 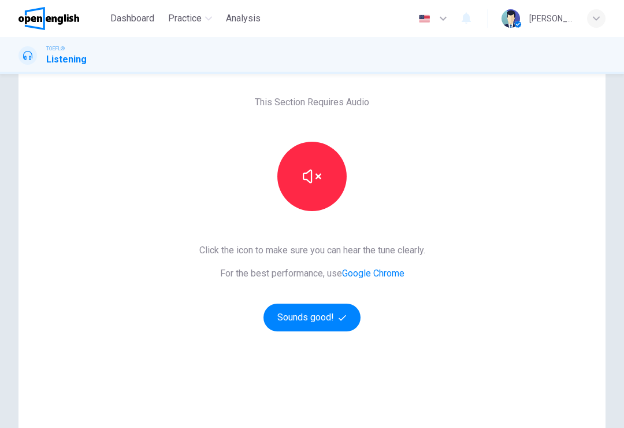 I want to click on img: en, so click(x=424, y=18).